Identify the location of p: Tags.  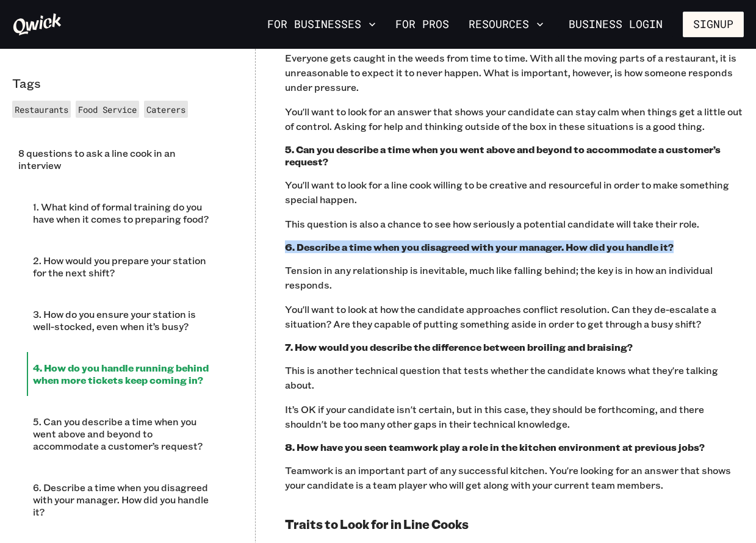
(119, 83).